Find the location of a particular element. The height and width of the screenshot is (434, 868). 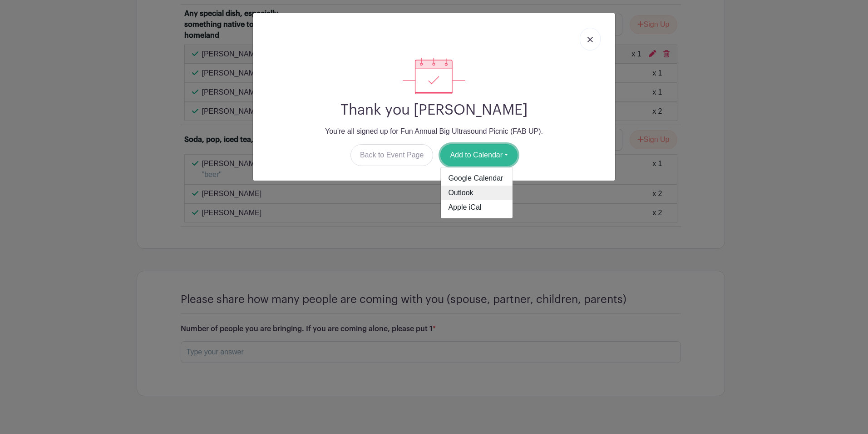

p: You're all signed up for Fun Annual Big Ultrasound Picnic (FAB UP). is located at coordinates (434, 132).